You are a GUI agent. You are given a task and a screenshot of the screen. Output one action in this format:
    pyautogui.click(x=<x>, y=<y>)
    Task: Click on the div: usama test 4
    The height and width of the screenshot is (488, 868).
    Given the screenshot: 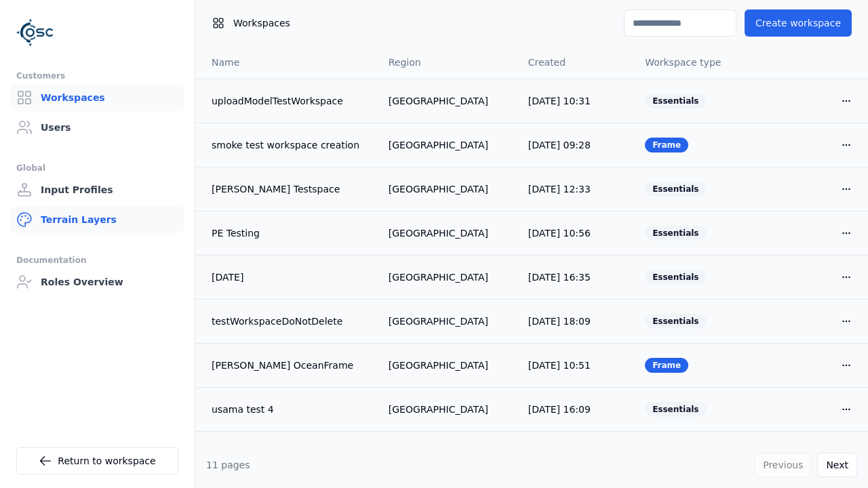 What is the action you would take?
    pyautogui.click(x=288, y=410)
    